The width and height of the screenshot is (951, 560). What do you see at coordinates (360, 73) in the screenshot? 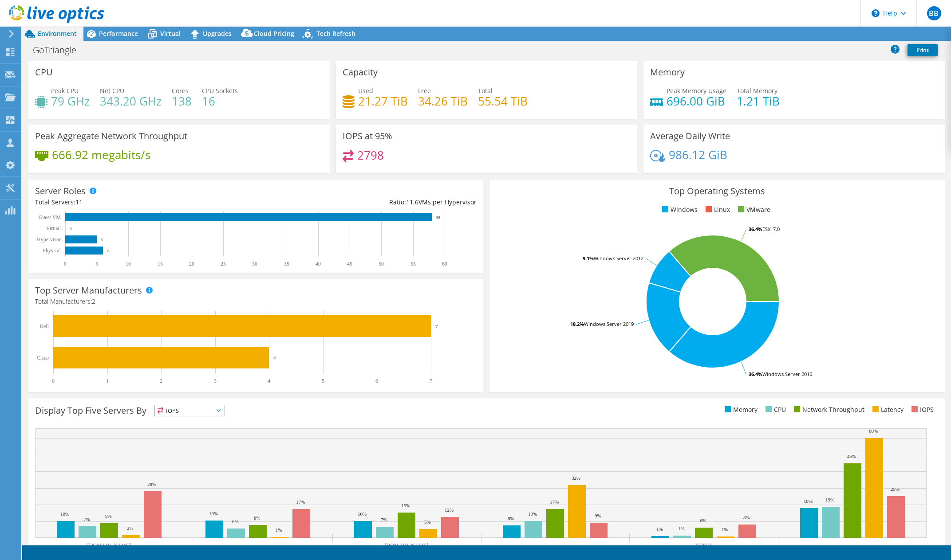
I see `h3: Capacity` at bounding box center [360, 73].